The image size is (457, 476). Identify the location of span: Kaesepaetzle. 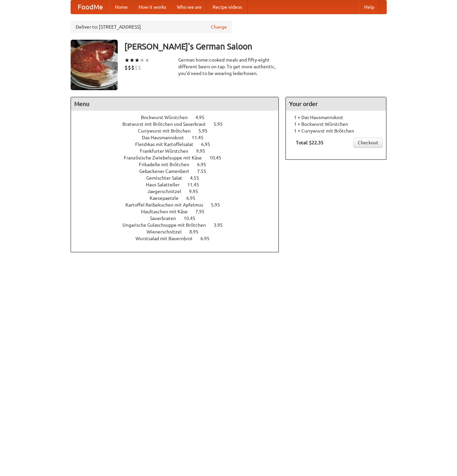
(167, 198).